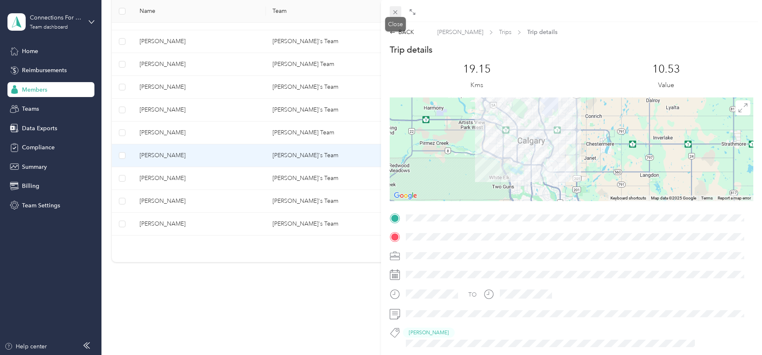 The image size is (762, 355). I want to click on p: Trip details, so click(411, 50).